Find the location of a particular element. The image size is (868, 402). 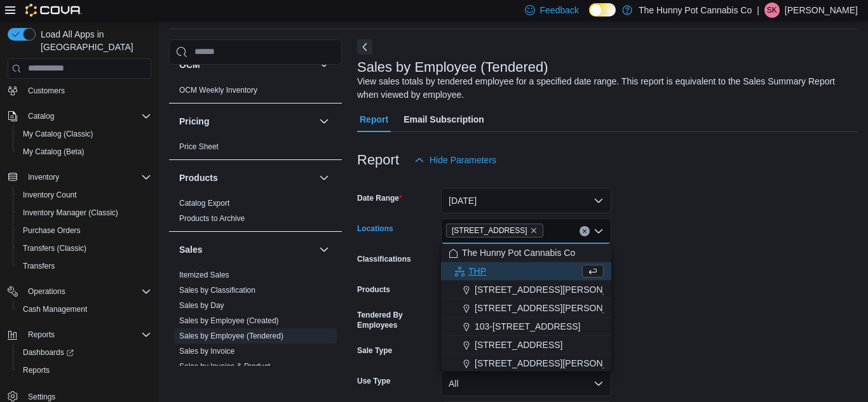

span: Catalog Export is located at coordinates (204, 203).